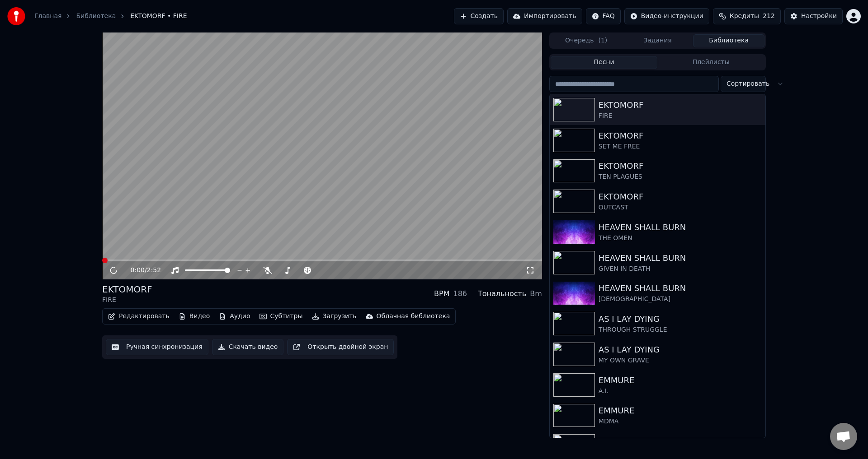 The width and height of the screenshot is (868, 459). I want to click on div: THROUGH STRUGGLE, so click(680, 330).